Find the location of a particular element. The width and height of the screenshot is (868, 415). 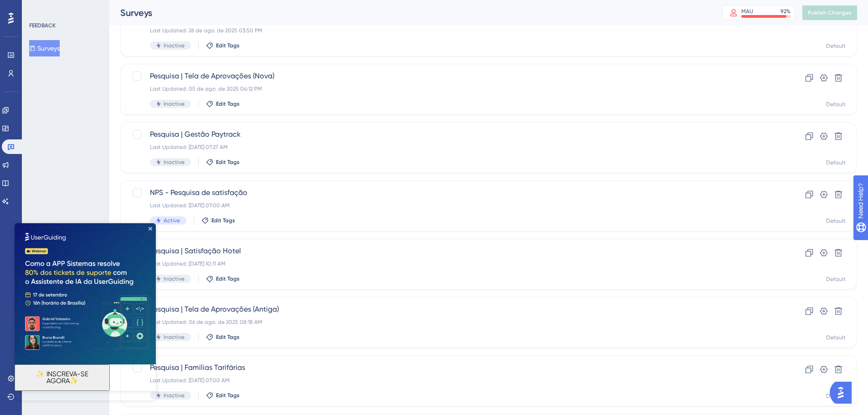

div: MAU is located at coordinates (747, 12).